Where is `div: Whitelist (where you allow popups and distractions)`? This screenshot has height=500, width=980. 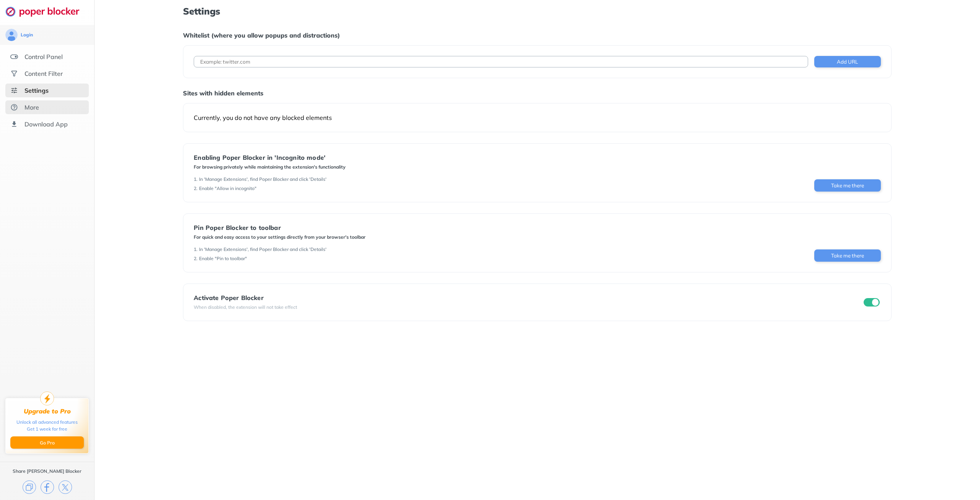 div: Whitelist (where you allow popups and distractions) is located at coordinates (537, 36).